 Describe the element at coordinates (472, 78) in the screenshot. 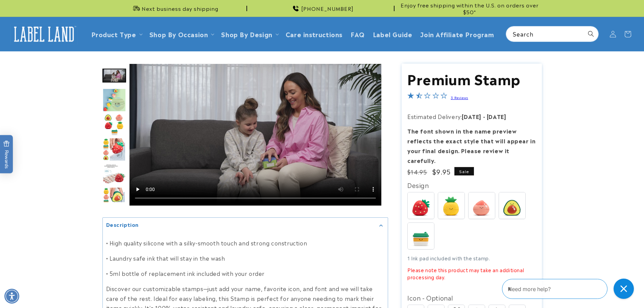

I see `h1: Premium Stamp` at that location.